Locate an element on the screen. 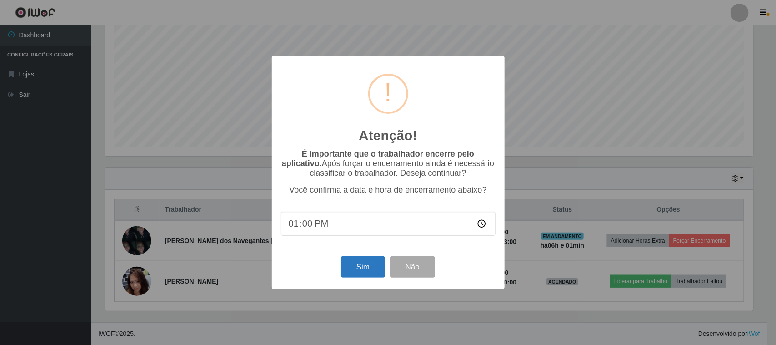 This screenshot has width=776, height=345. p: Após forçar o encerramento ainda é necessário classificar o trabalhador. Deseja continuar? is located at coordinates (388, 163).